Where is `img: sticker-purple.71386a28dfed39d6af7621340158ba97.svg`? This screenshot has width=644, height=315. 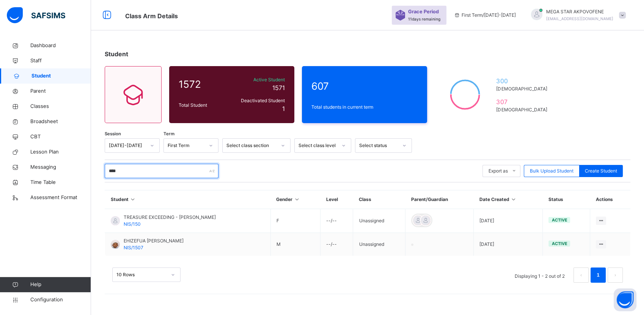 img: sticker-purple.71386a28dfed39d6af7621340158ba97.svg is located at coordinates (400, 15).